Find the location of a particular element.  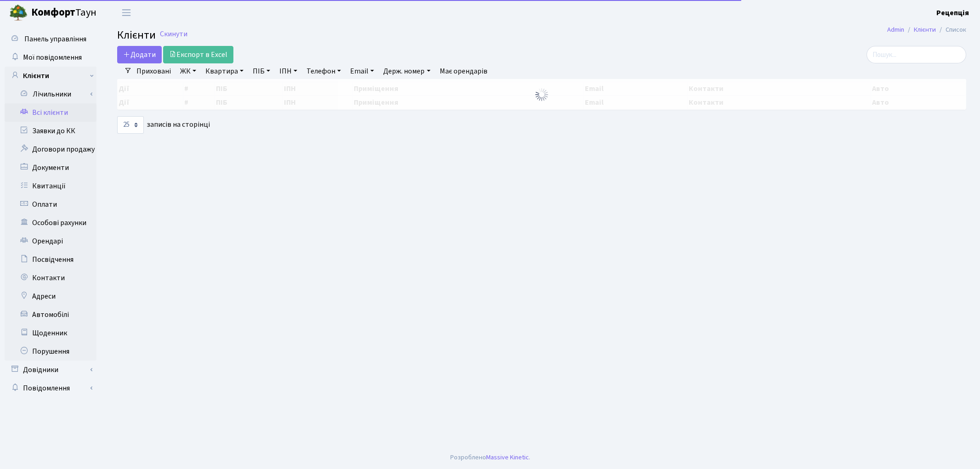

a: Повідомлення is located at coordinates (51, 388).